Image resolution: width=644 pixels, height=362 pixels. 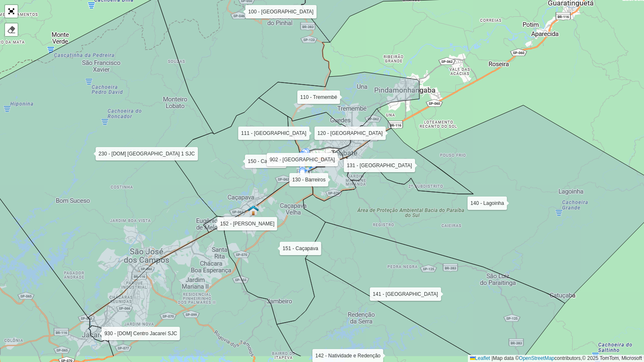 I want to click on a: Abrir mapa em tela cheia, so click(x=12, y=12).